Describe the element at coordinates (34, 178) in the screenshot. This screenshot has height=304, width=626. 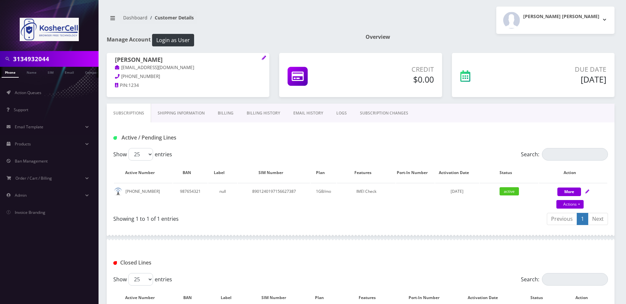
I see `span: Order / Cart / Billing` at that location.